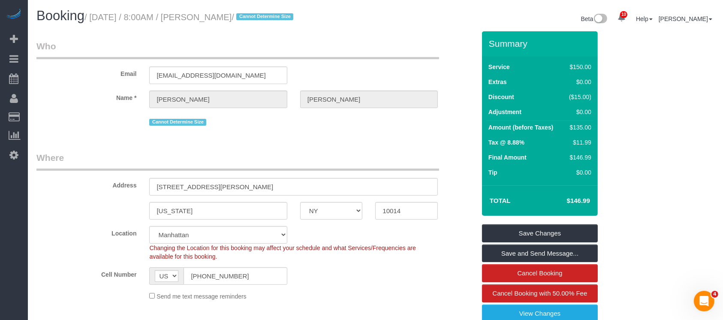 The height and width of the screenshot is (320, 723). I want to click on a: 10, so click(621, 18).